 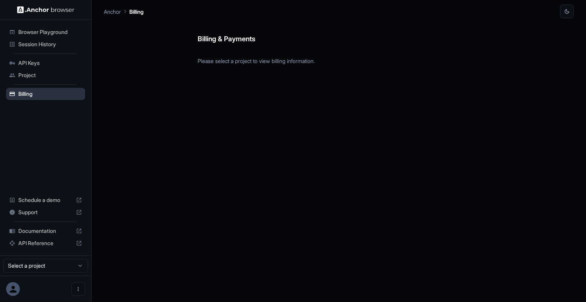 What do you see at coordinates (45, 212) in the screenshot?
I see `div: Support` at bounding box center [45, 212].